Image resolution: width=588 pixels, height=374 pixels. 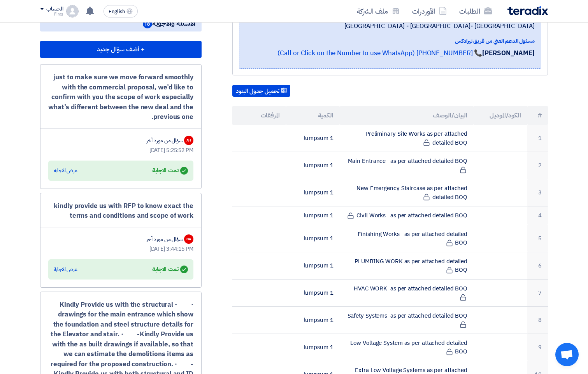 What do you see at coordinates (121, 211) in the screenshot?
I see `div: kindly provide us with RFP to know exact the terms and conditions and scope of work` at bounding box center [121, 211].